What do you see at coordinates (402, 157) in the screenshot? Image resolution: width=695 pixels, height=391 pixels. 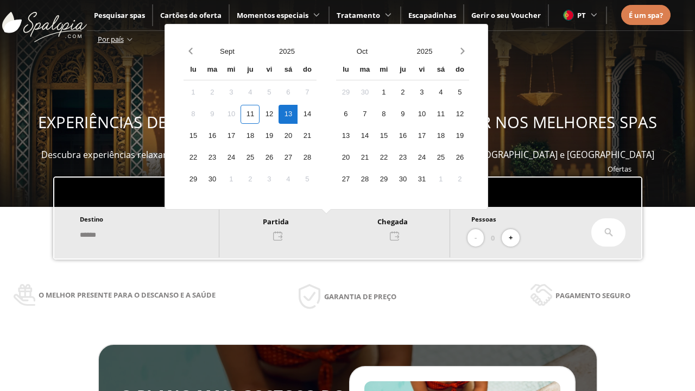 I see `div: 23` at bounding box center [402, 157].